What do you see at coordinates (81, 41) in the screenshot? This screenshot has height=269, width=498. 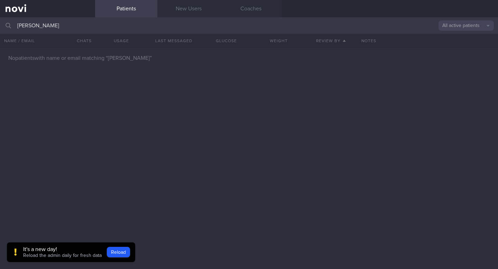 I see `button: Chats` at bounding box center [81, 41].